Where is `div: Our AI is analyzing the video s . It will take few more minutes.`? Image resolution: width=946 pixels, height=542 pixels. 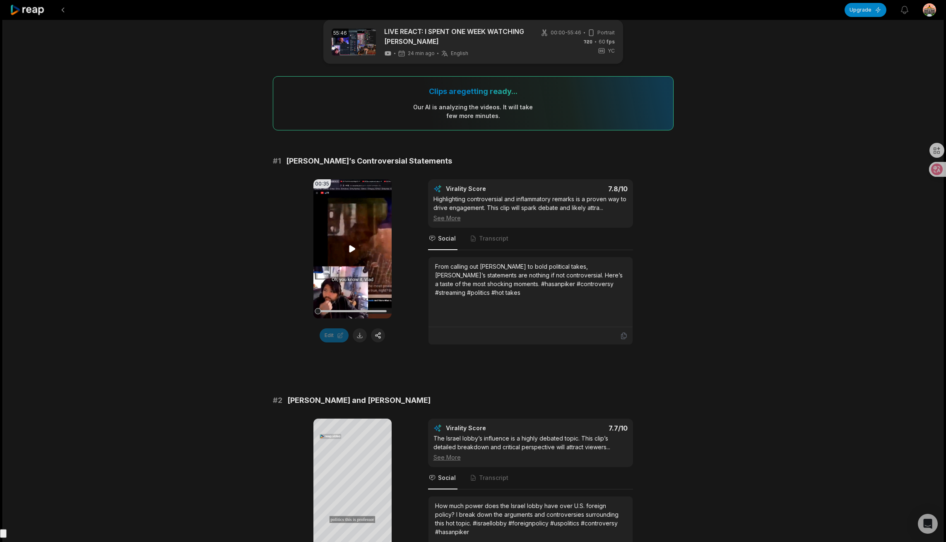 div: Our AI is analyzing the video s . It will take few more minutes. is located at coordinates (473, 111).